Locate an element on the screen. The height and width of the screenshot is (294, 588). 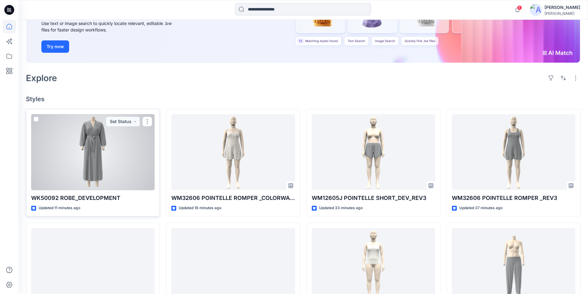
p: Updated 37 minutes ago is located at coordinates (481, 208).